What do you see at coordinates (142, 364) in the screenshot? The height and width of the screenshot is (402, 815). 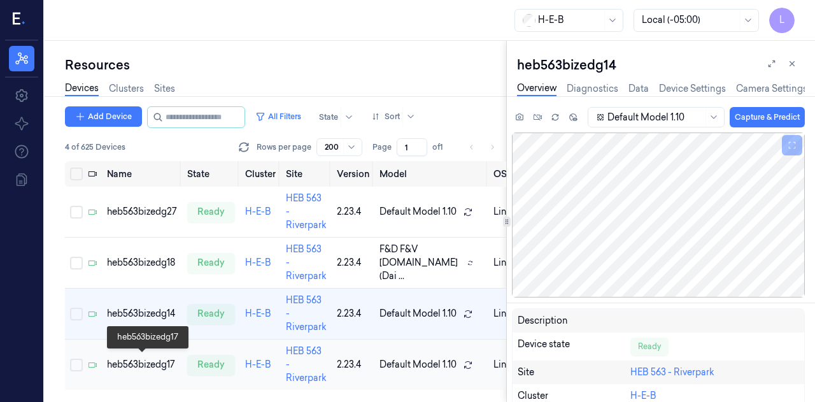 I see `div: heb563bizedg17` at bounding box center [142, 364].